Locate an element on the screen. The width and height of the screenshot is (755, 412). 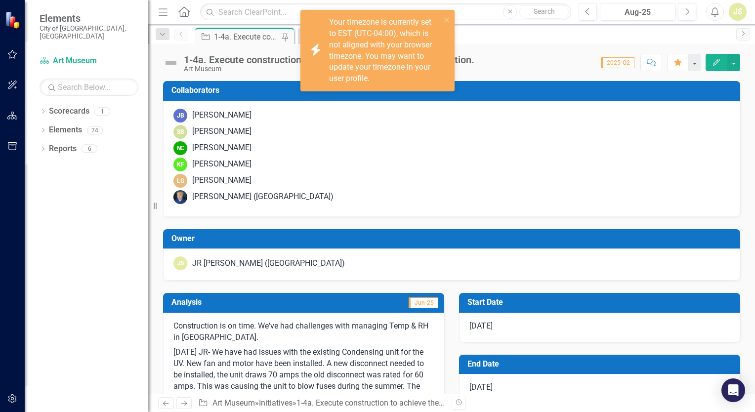
button: Search is located at coordinates (544, 12).